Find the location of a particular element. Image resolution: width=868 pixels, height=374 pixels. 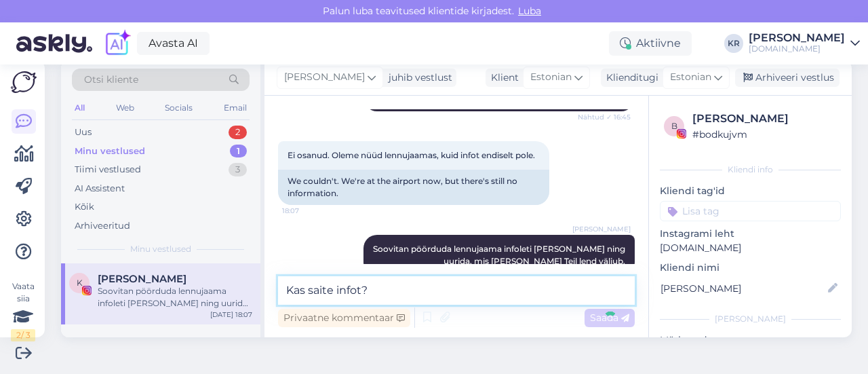

div: Socials is located at coordinates (179, 108).